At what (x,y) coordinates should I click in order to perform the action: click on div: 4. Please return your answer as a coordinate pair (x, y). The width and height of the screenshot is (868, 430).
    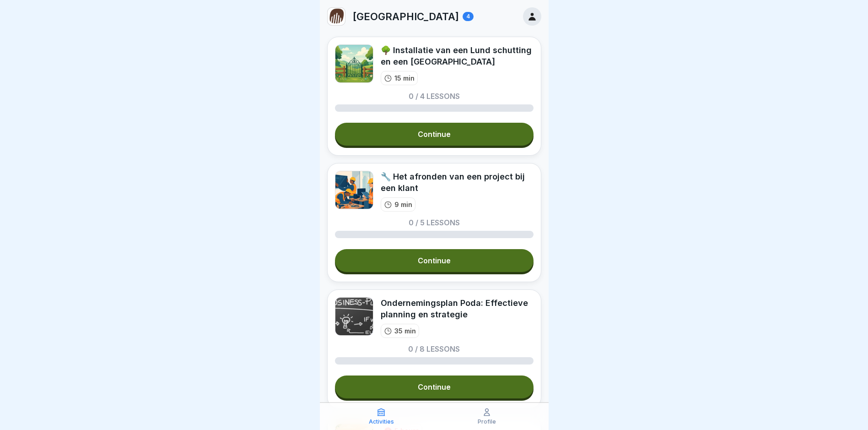
    Looking at the image, I should click on (468, 16).